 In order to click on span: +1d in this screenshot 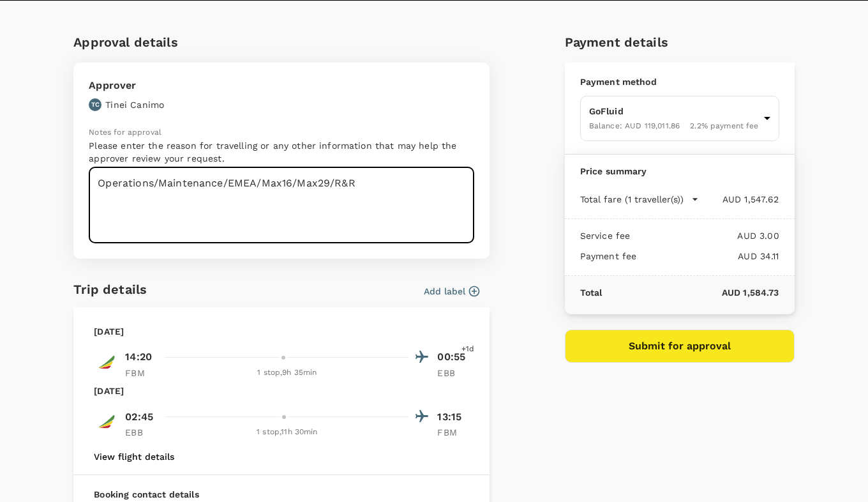, I will do `click(468, 350)`.